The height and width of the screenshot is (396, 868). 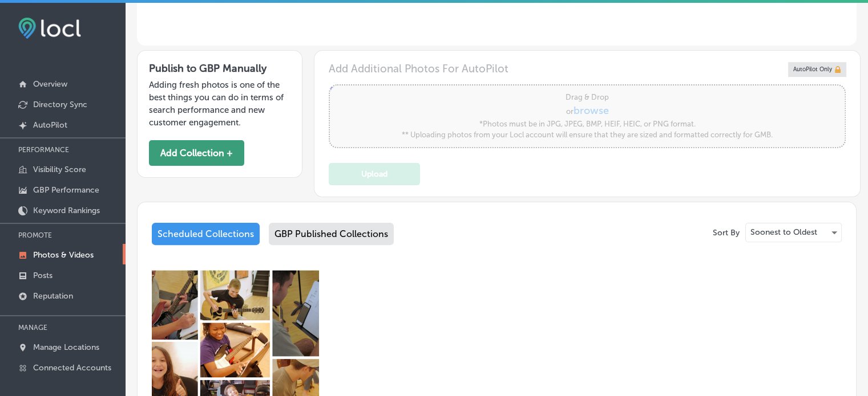 I want to click on p: Keyword Rankings, so click(x=66, y=211).